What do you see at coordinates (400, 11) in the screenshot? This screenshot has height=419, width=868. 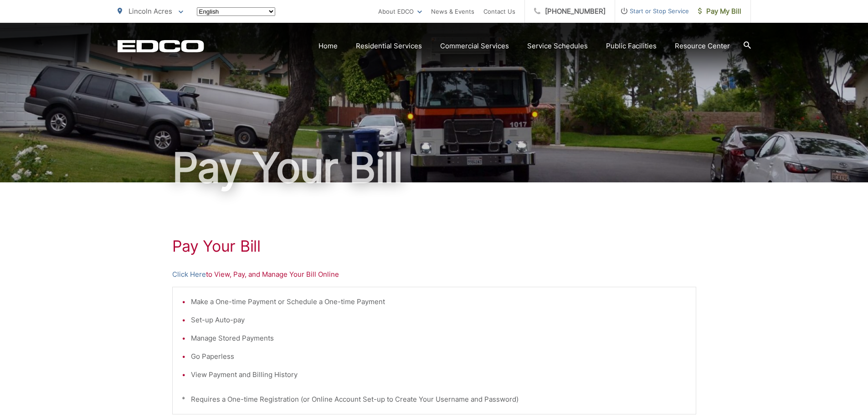 I see `a: About EDCO` at bounding box center [400, 11].